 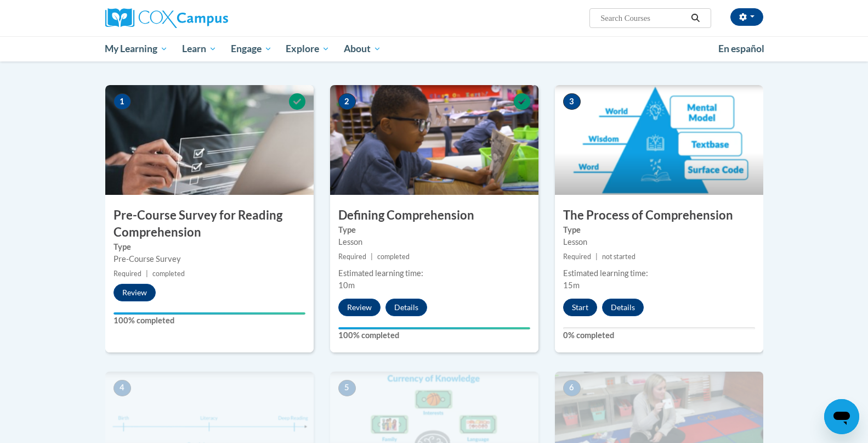 I want to click on span: Learn, so click(x=199, y=49).